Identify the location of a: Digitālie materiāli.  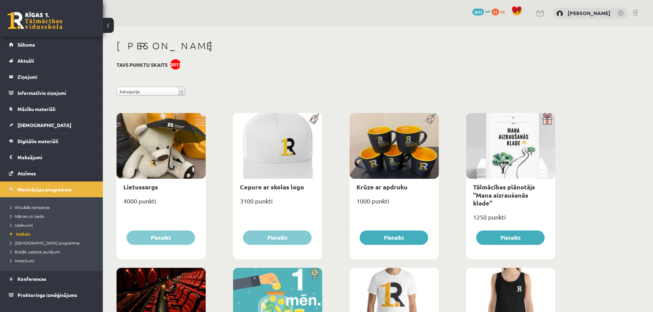
(51, 141).